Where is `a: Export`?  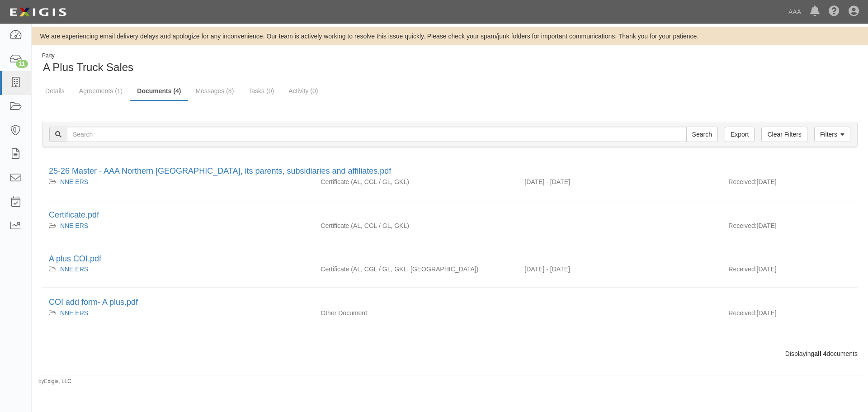
a: Export is located at coordinates (740, 134).